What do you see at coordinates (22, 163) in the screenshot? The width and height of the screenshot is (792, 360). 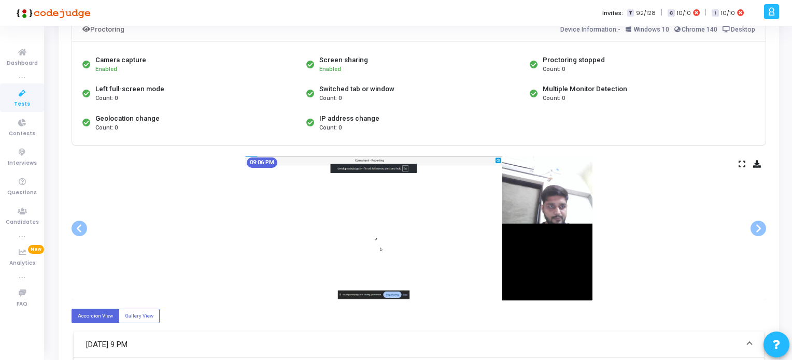 I see `span: Interviews` at bounding box center [22, 163].